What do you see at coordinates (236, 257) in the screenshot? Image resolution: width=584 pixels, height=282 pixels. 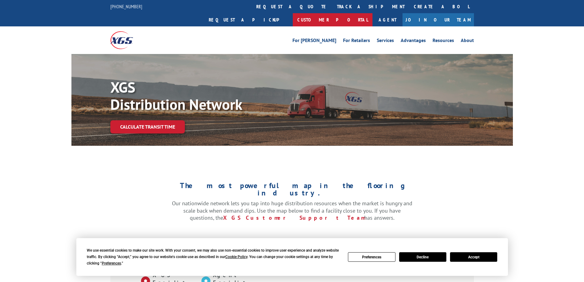 I see `span: Cookie Policy` at bounding box center [236, 257].